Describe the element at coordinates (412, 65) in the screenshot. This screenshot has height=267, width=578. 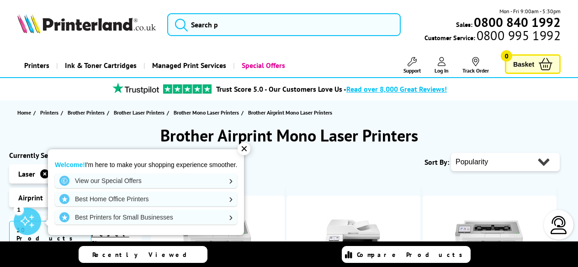
I see `a: Support` at that location.